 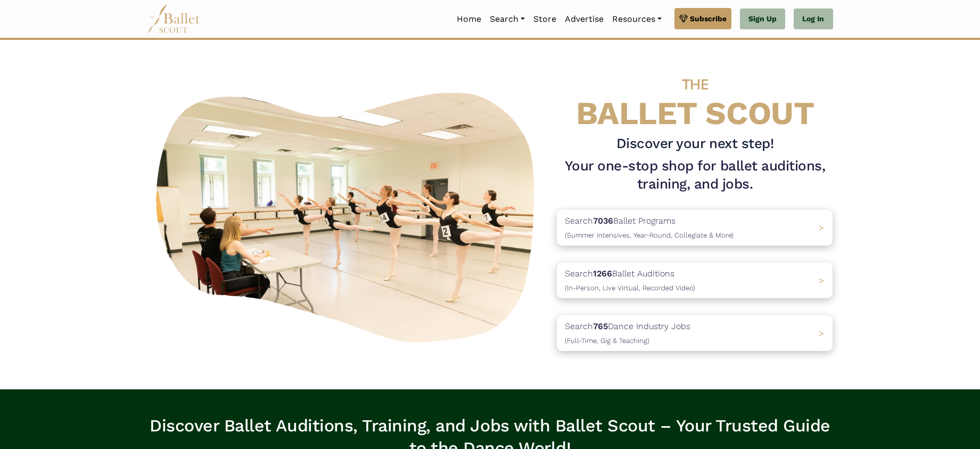 I want to click on img: A group of ballerinas talking to each other in a ballet studio, so click(x=348, y=214).